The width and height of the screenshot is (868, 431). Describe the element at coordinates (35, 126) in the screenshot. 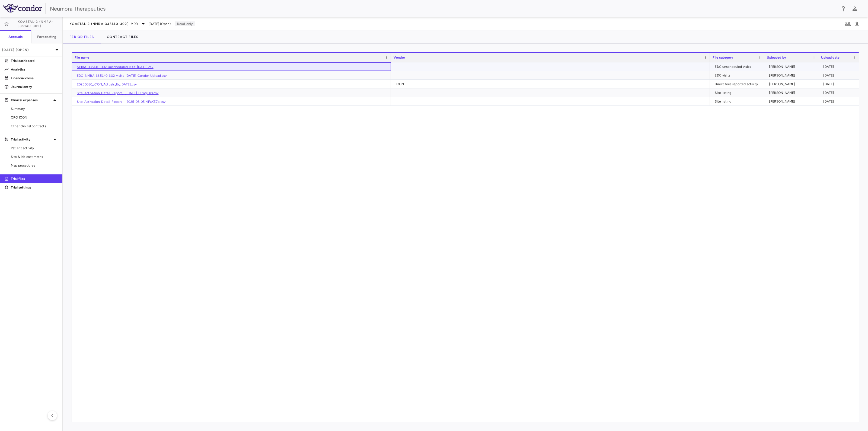

I see `span: Other clinical contracts` at that location.